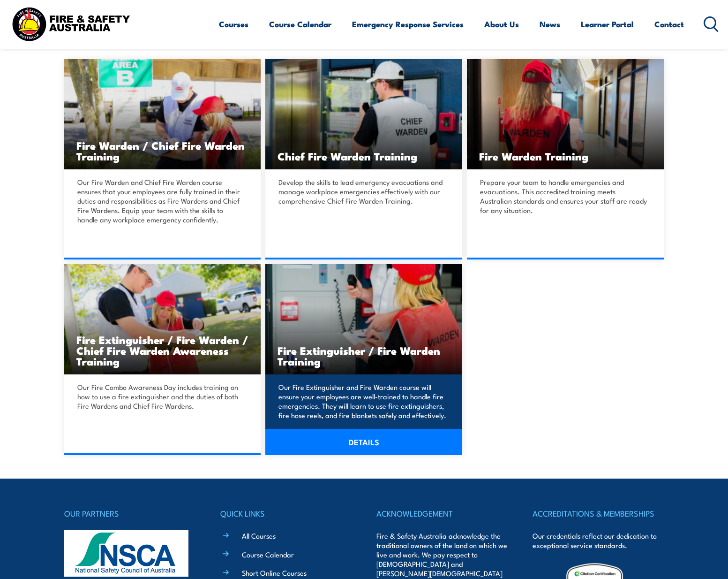 This screenshot has width=728, height=579. Describe the element at coordinates (364, 114) in the screenshot. I see `a: Chief Fire Warden Training` at that location.